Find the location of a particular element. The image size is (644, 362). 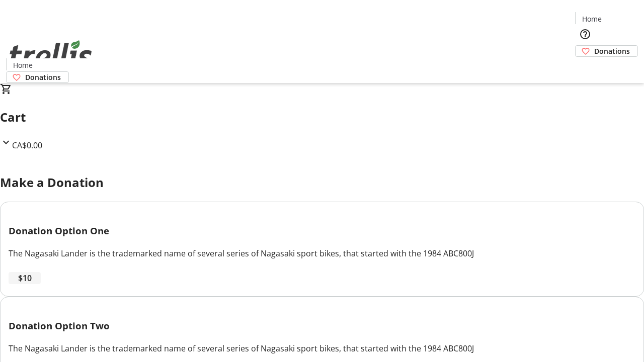

button: Help is located at coordinates (585, 34).